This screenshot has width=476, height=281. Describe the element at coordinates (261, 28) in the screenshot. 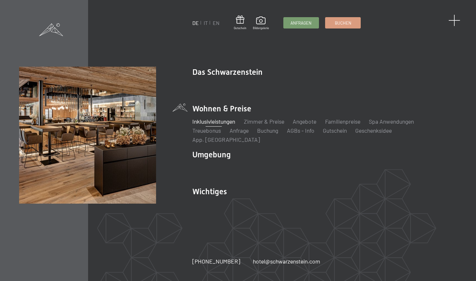

I see `span: Bildergalerie` at that location.